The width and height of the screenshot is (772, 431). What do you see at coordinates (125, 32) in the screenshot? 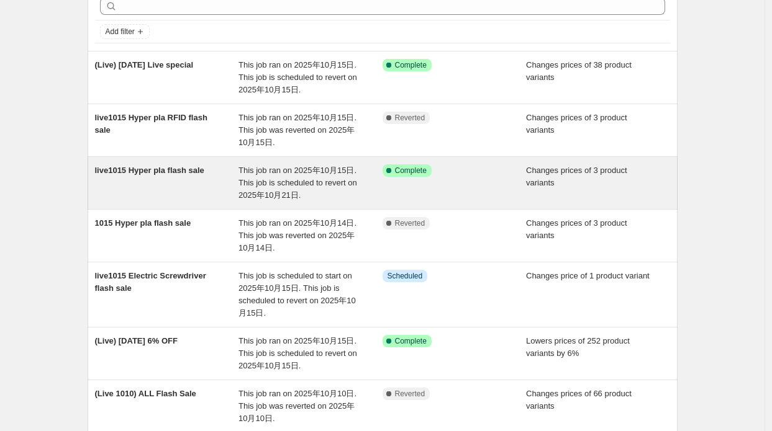
I see `button: Add filter` at bounding box center [125, 32].